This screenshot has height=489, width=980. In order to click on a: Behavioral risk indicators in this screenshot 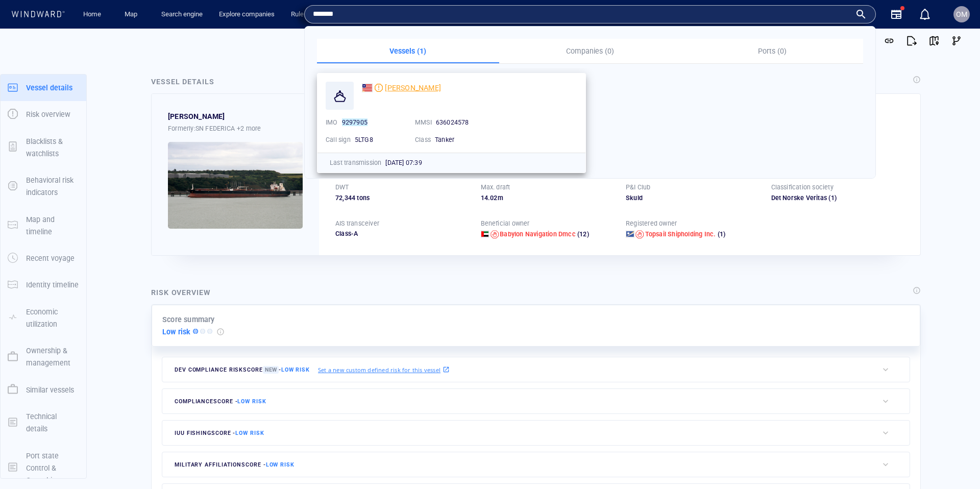, I will do `click(44, 186)`.